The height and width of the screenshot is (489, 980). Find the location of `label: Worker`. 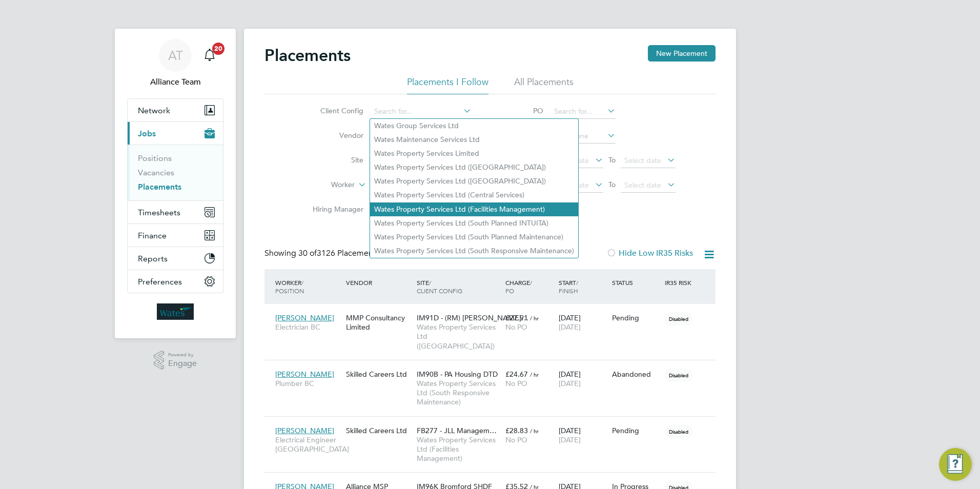

label: Worker is located at coordinates (325, 185).